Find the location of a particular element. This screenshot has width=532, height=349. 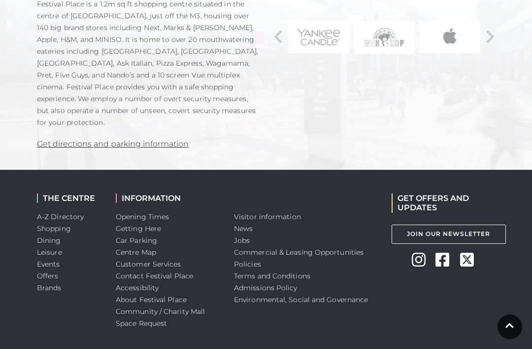

a: Opening Times is located at coordinates (142, 216).